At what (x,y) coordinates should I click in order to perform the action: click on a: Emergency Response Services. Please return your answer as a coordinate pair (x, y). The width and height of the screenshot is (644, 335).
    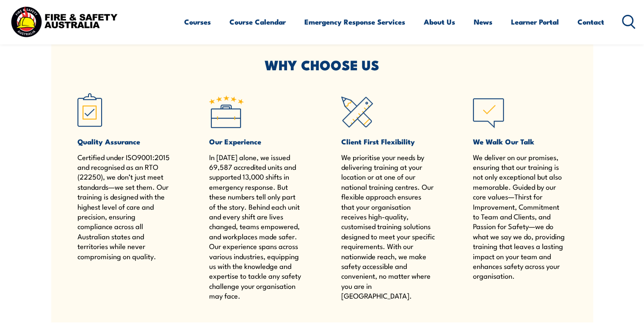
    Looking at the image, I should click on (355, 22).